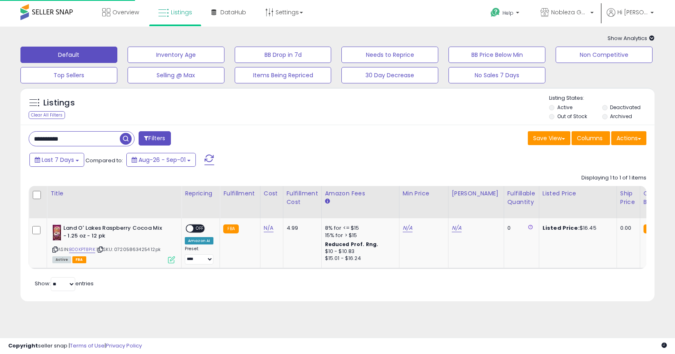 This screenshot has width=675, height=354. I want to click on span: Show Analytics, so click(631, 38).